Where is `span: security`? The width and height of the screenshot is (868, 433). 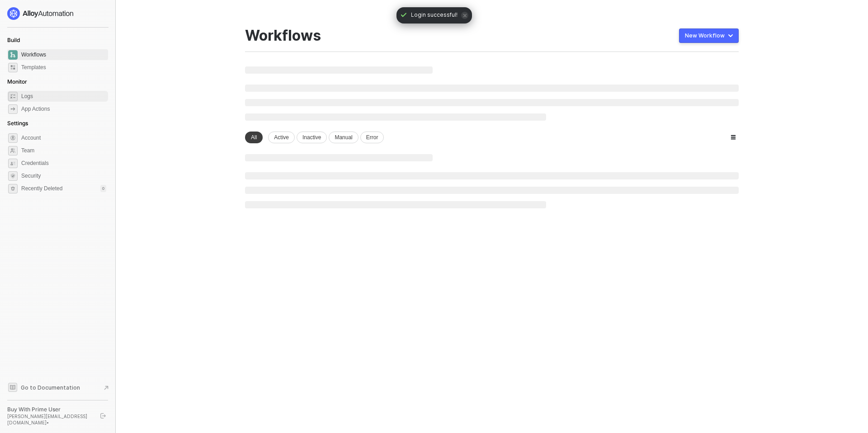
span: security is located at coordinates (13, 176).